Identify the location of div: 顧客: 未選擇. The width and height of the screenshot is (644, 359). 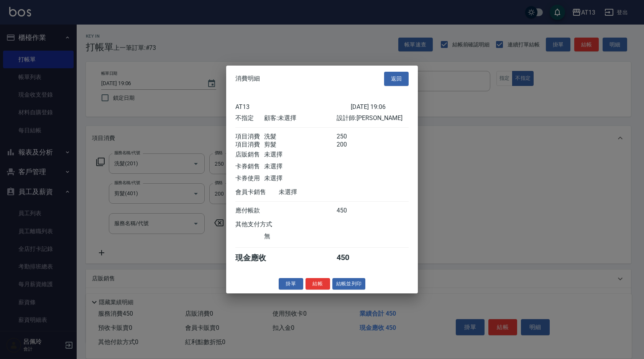
(301, 117).